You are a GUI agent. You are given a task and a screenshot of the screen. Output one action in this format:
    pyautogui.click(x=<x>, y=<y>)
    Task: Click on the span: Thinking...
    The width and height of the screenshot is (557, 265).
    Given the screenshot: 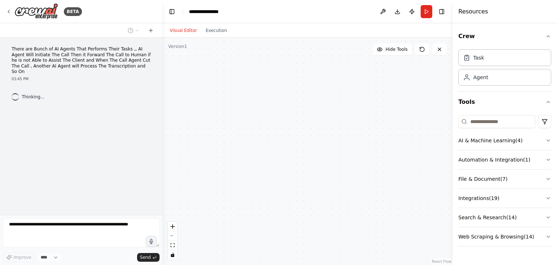 What is the action you would take?
    pyautogui.click(x=33, y=97)
    